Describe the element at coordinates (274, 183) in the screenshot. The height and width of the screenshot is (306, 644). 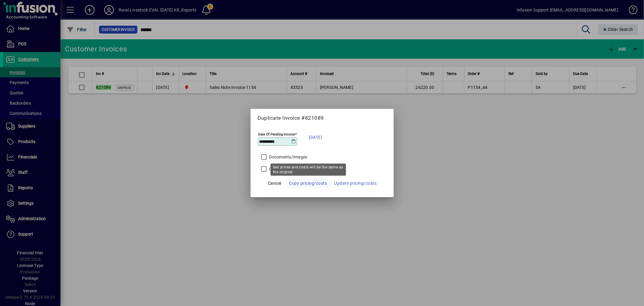
I see `span: Cancel` at that location.